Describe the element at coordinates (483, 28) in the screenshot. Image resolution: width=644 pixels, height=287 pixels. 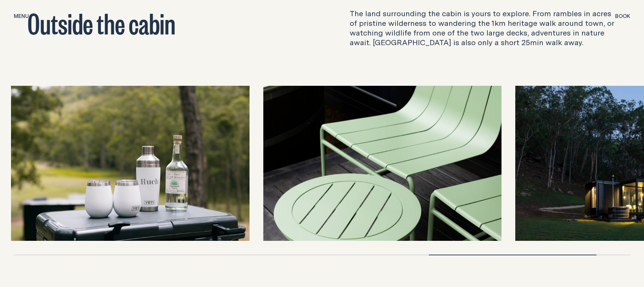
I see `p: The land surrounding the cabin is yours to explore. From rambles in acres of pristine wilderness ...` at that location.